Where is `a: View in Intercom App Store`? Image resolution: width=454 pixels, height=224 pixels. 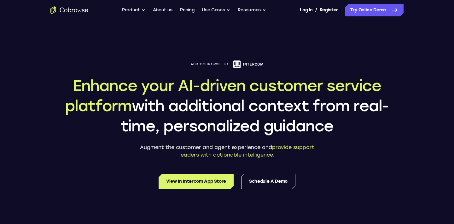 a: View in Intercom App Store is located at coordinates (196, 182).